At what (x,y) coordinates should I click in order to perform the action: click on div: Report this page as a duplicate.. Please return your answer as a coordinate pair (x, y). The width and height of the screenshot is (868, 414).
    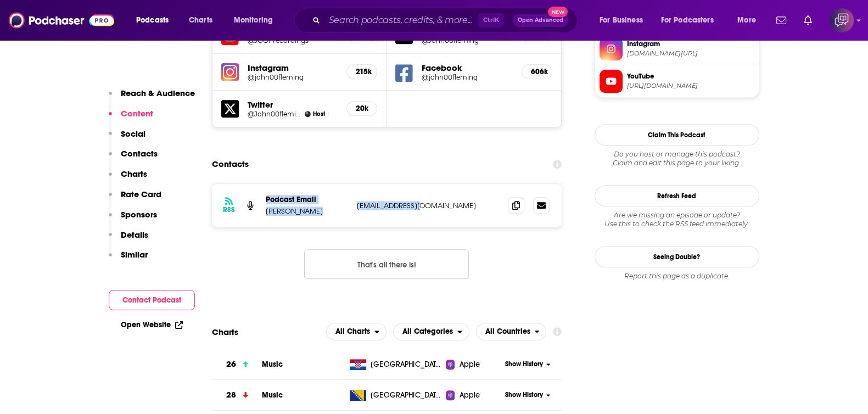
    Looking at the image, I should click on (677, 276).